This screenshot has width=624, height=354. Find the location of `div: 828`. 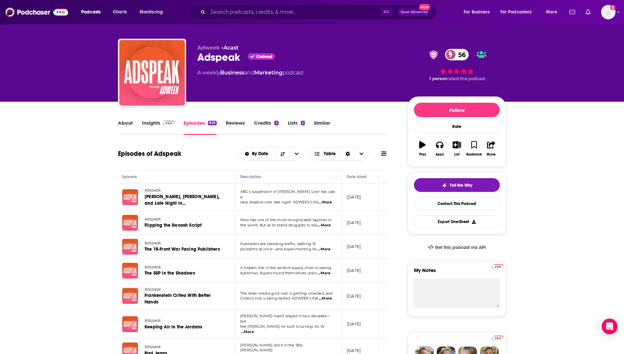

div: 828 is located at coordinates (212, 123).